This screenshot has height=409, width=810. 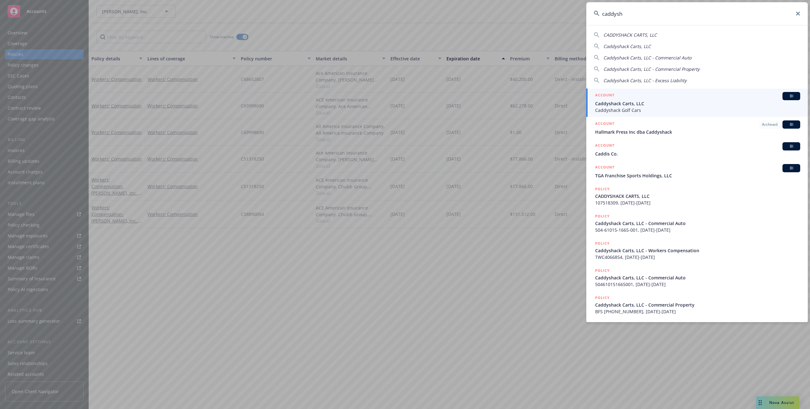 What do you see at coordinates (697, 171) in the screenshot?
I see `a: ACCOUNTBITGA Franchise Sports Holdings, LLC` at bounding box center [697, 171].